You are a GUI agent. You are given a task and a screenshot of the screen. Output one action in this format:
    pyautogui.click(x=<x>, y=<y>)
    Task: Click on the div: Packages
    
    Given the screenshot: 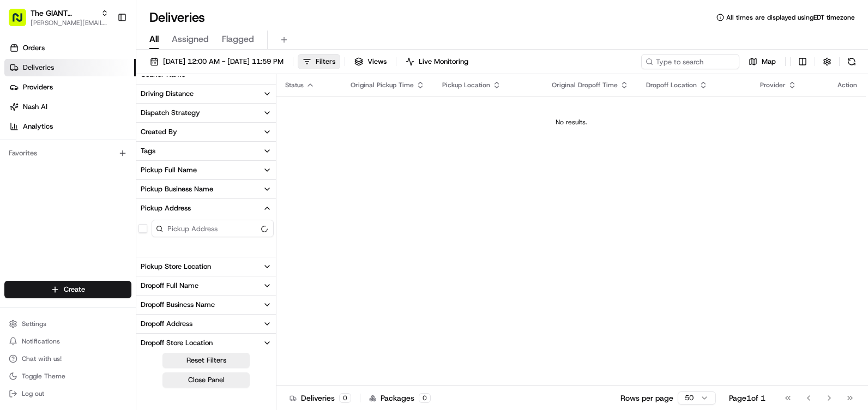 What is the action you would take?
    pyautogui.click(x=399, y=398)
    